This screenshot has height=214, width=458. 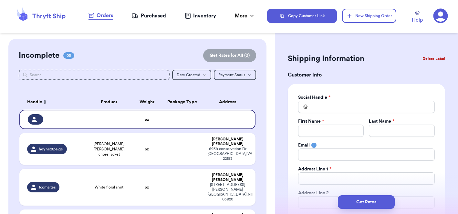 What do you see at coordinates (51, 149) in the screenshot?
I see `span: heynextpaige` at bounding box center [51, 149].